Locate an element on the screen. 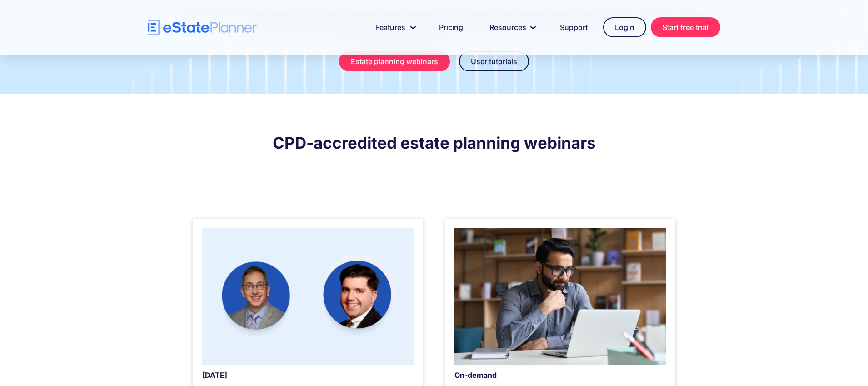  a: Resources is located at coordinates (512, 28).